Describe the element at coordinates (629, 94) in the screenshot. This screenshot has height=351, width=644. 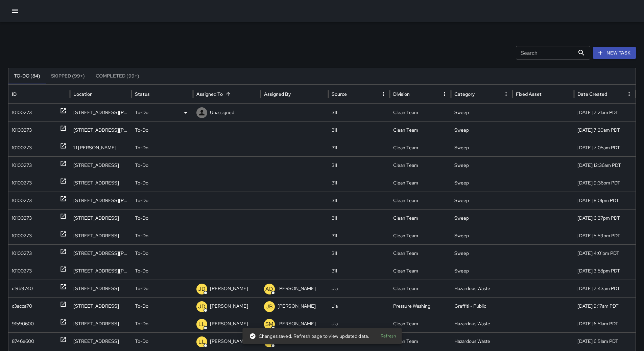
I see `button: Date Created column menu` at that location.